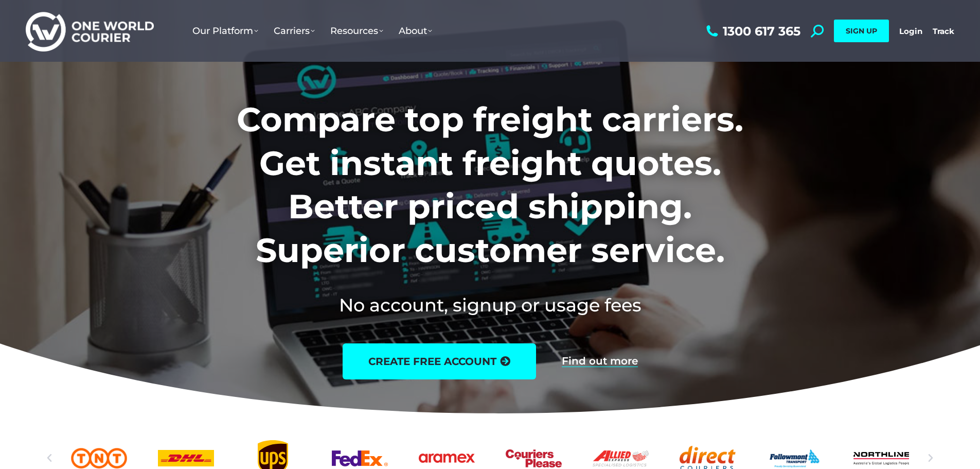  I want to click on a: Login, so click(910, 31).